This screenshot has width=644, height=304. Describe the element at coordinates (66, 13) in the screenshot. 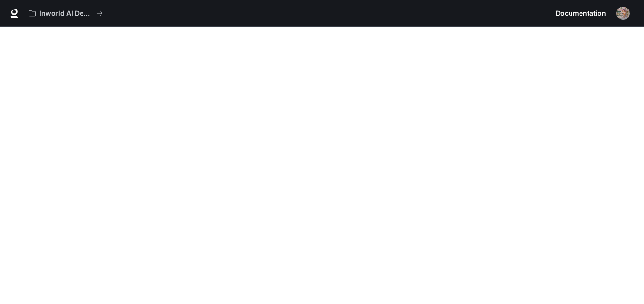

I see `button: All workspaces` at that location.